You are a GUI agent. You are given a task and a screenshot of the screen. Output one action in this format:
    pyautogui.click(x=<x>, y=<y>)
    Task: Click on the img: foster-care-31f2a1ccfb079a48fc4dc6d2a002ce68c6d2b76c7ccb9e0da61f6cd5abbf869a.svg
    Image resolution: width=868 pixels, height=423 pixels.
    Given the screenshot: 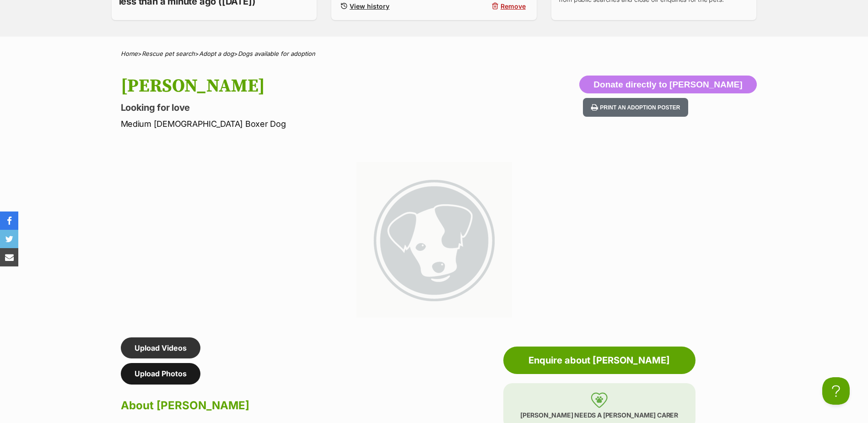 What is the action you would take?
    pyautogui.click(x=599, y=400)
    